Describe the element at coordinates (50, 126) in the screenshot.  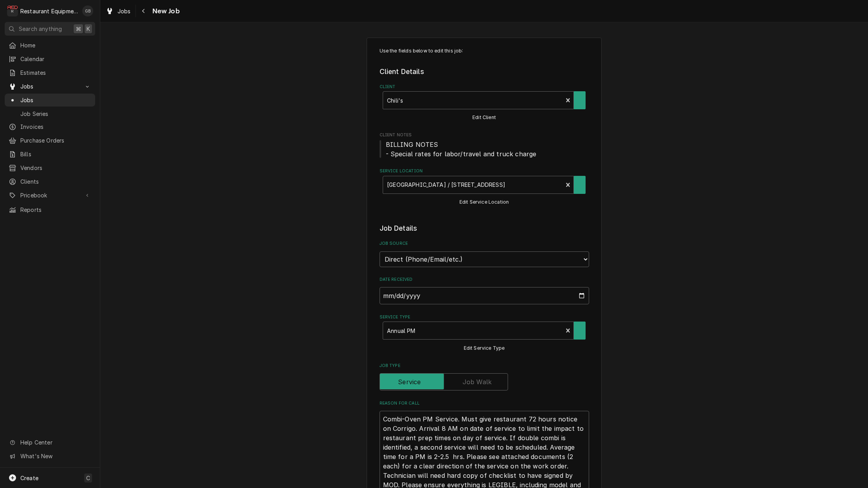
I see `a: Invoices` at that location.